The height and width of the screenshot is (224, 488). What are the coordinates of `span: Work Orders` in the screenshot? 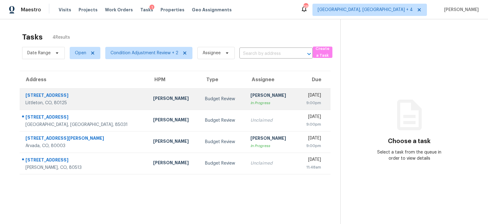 It's located at (119, 10).